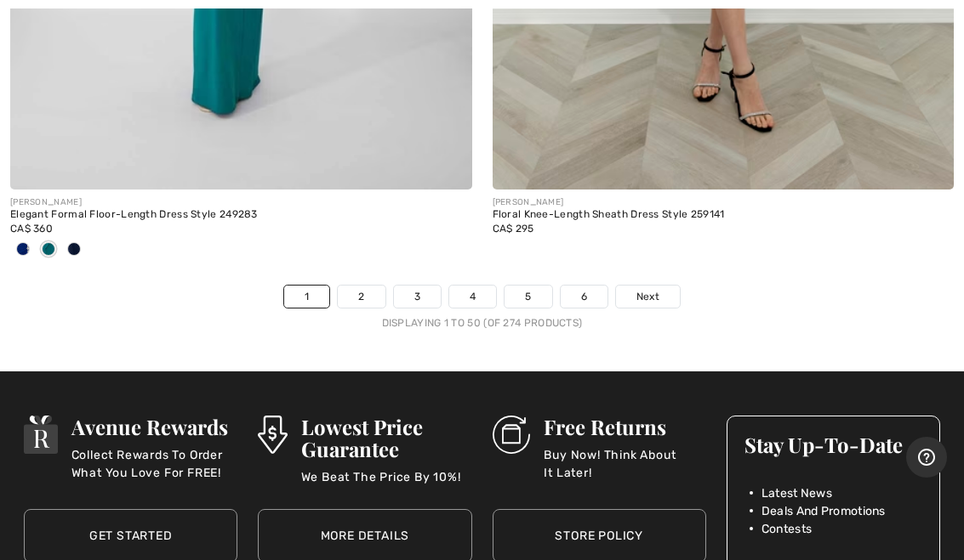 The width and height of the screenshot is (964, 560). I want to click on h3: Free Returns, so click(624, 427).